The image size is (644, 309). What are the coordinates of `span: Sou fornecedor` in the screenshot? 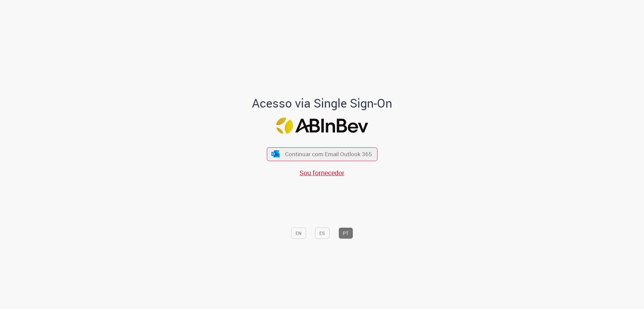 It's located at (322, 173).